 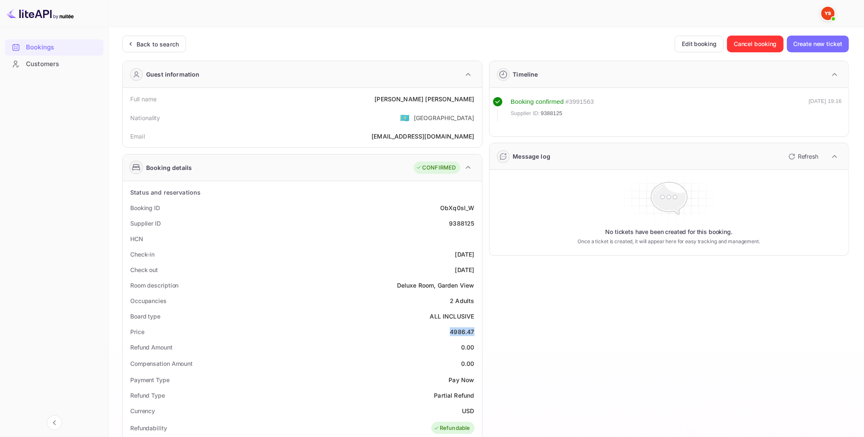 What do you see at coordinates (454, 395) in the screenshot?
I see `ya-tr-span: Partial Refund` at bounding box center [454, 395].